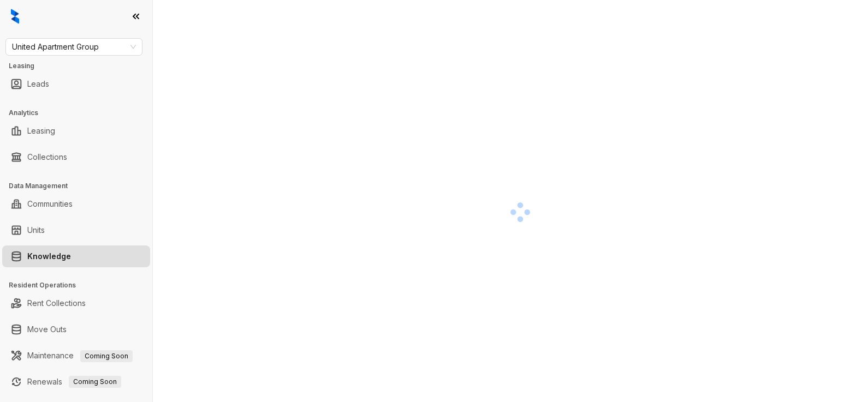  I want to click on li: Move Outs, so click(76, 329).